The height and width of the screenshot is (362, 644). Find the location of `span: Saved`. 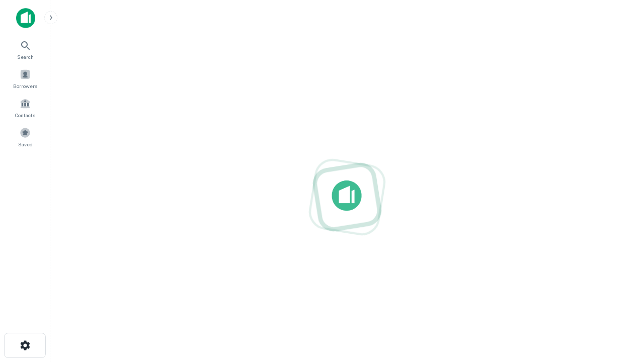

span: Saved is located at coordinates (25, 144).